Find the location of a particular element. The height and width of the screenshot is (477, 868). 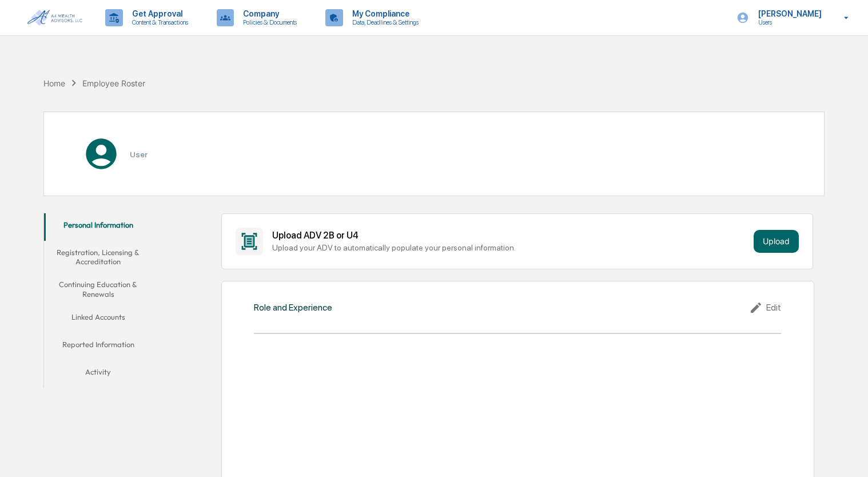

p: Policies & Documents is located at coordinates (268, 22).